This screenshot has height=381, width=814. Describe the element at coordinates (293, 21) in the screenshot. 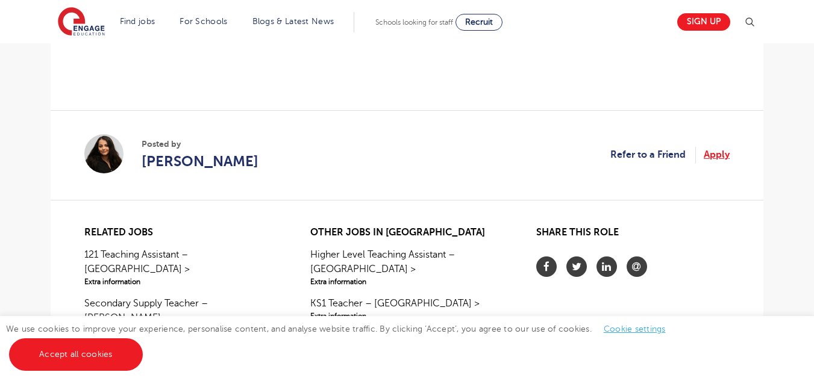

I see `a: Blogs & Latest News` at that location.